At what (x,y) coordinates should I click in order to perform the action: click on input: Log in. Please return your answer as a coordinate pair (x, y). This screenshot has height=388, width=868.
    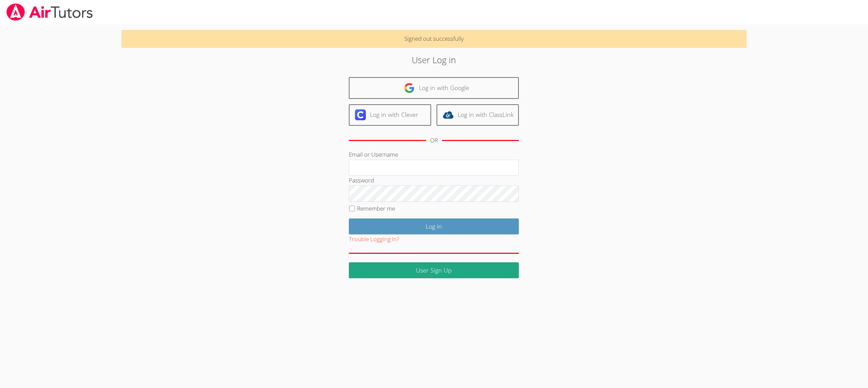
    Looking at the image, I should click on (434, 226).